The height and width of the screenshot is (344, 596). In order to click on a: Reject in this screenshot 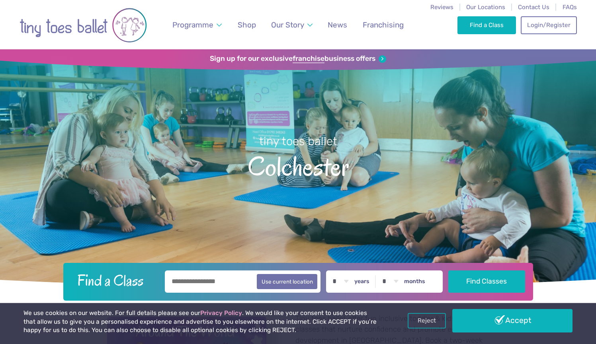, I will do `click(427, 321)`.